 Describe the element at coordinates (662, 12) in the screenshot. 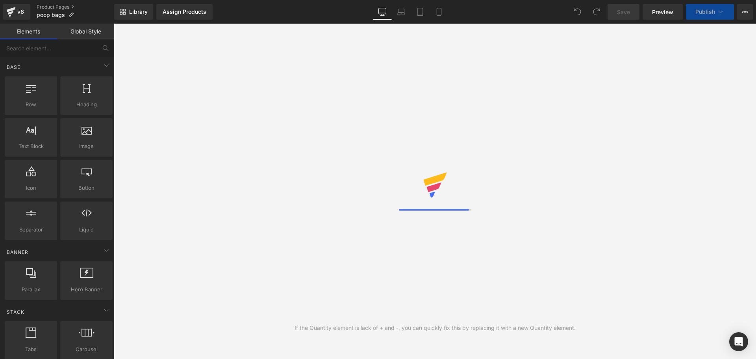

I see `span: Preview` at that location.